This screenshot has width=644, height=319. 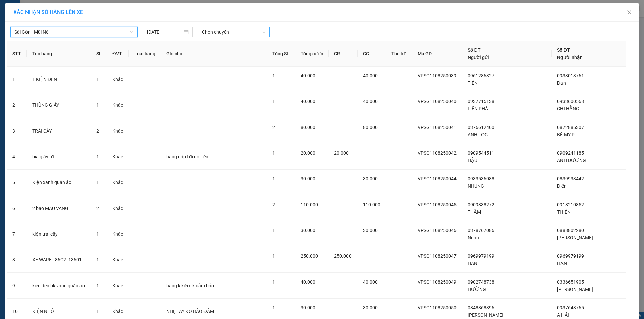 I want to click on span: CHỊ HẰNG, so click(x=568, y=109).